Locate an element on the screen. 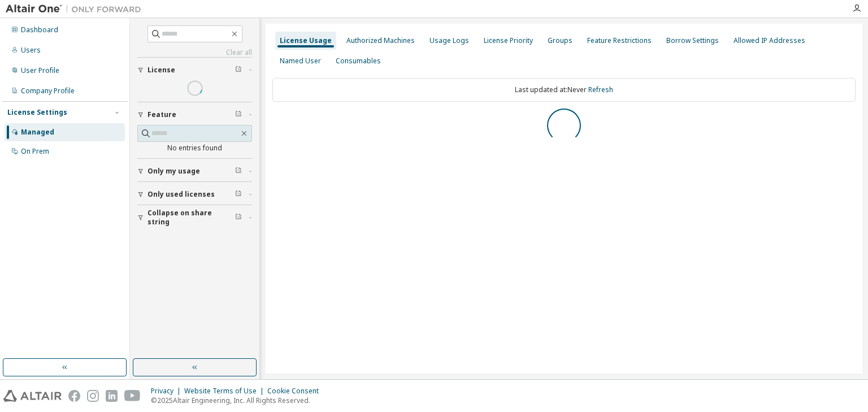  a: Refresh is located at coordinates (601, 89).